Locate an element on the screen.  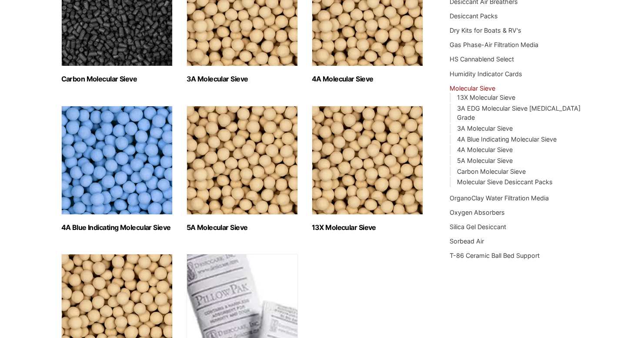
a: Humidity Indicator Cards is located at coordinates (486, 74).